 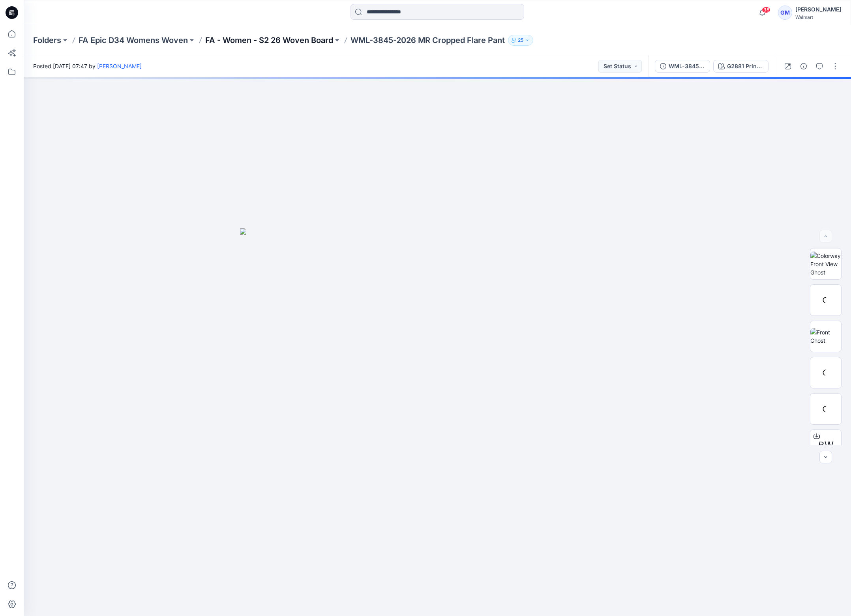 I want to click on p: WML-3845-2026 MR Cropped Flare Pant, so click(x=427, y=41).